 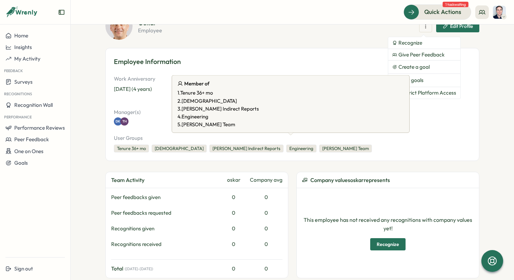 What do you see at coordinates (171, 79) in the screenshot?
I see `p: Work Anniversary` at bounding box center [171, 79].